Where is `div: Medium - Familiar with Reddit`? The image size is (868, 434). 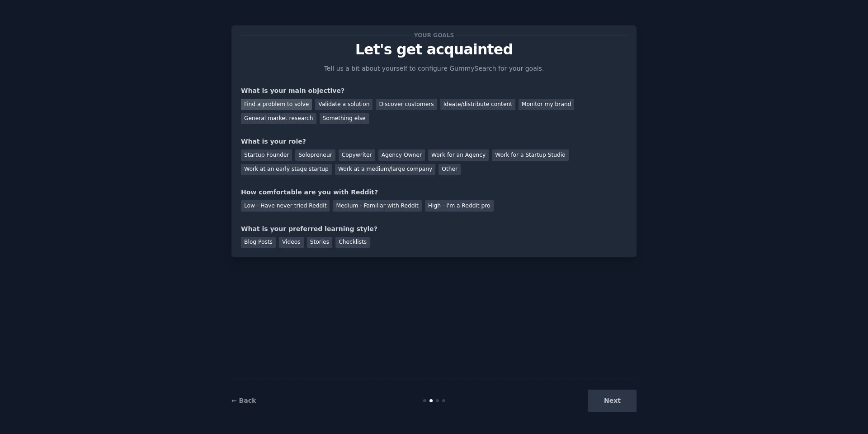
div: Medium - Familiar with Reddit is located at coordinates (377, 205).